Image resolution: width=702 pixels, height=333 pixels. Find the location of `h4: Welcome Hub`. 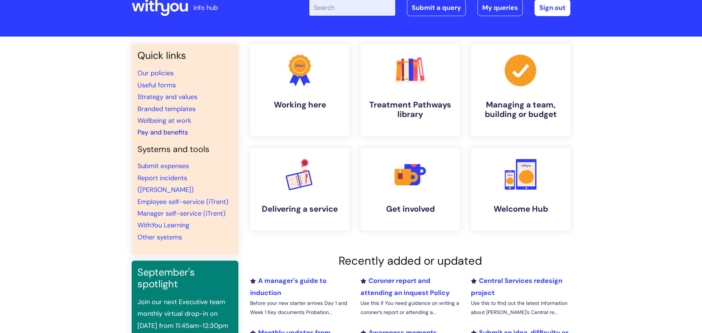

h4: Welcome Hub is located at coordinates (521, 209).